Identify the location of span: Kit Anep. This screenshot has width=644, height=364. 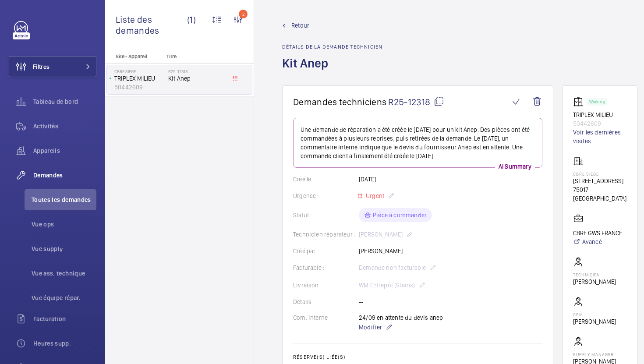
(197, 78).